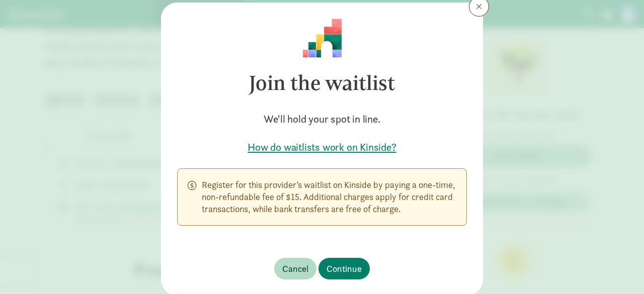 The image size is (644, 294). I want to click on p: Register for this provider’s waitlist on Kinside by paying a one-time, non-refundable fee of $15...., so click(329, 197).